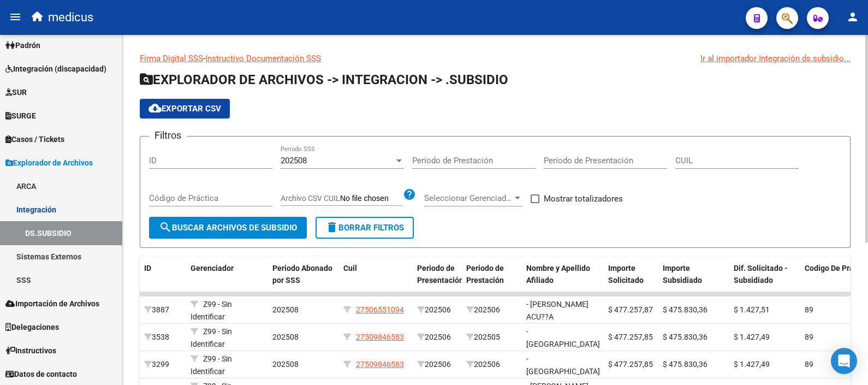 The height and width of the screenshot is (385, 868). Describe the element at coordinates (32, 327) in the screenshot. I see `span: Delegaciones` at that location.